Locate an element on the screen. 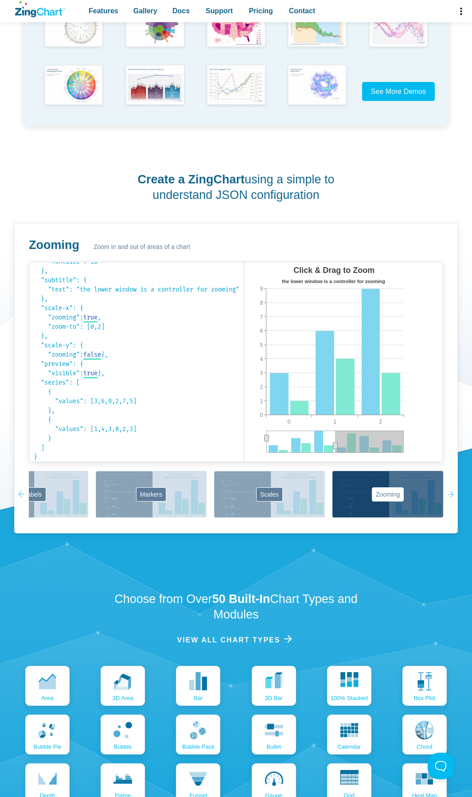 The width and height of the screenshot is (472, 797). button: Zooming is located at coordinates (388, 494).